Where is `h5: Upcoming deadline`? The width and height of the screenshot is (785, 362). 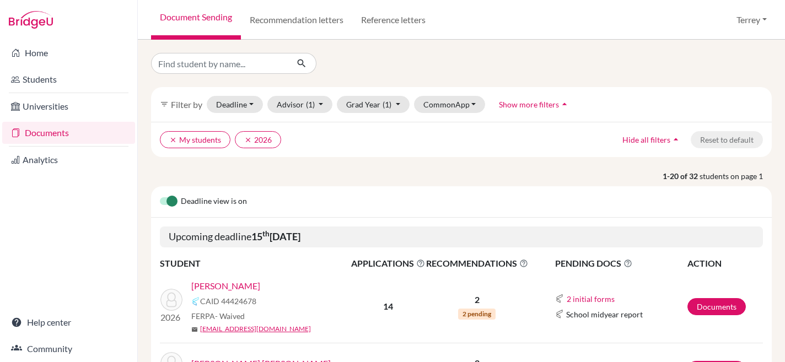 h5: Upcoming deadline is located at coordinates (461, 237).